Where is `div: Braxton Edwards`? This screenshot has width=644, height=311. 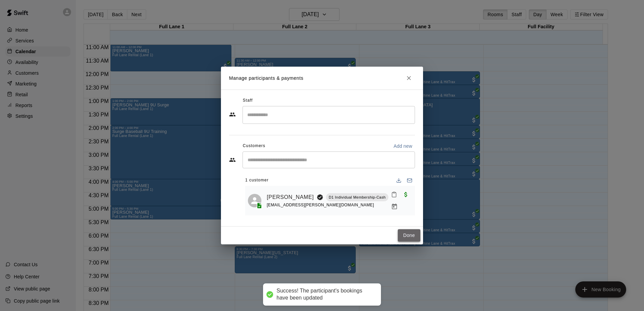
div: Braxton Edwards is located at coordinates (255, 201).